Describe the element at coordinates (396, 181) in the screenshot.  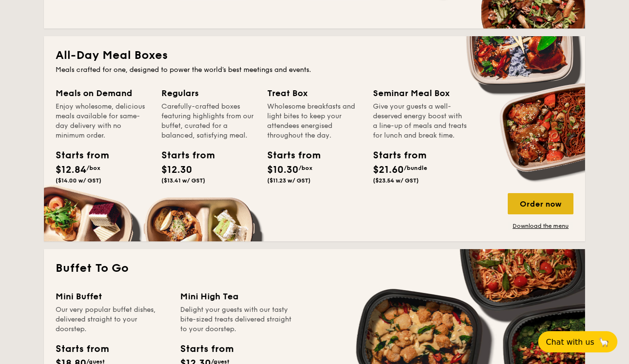
I see `span: ($23.54 w/ GST)` at that location.